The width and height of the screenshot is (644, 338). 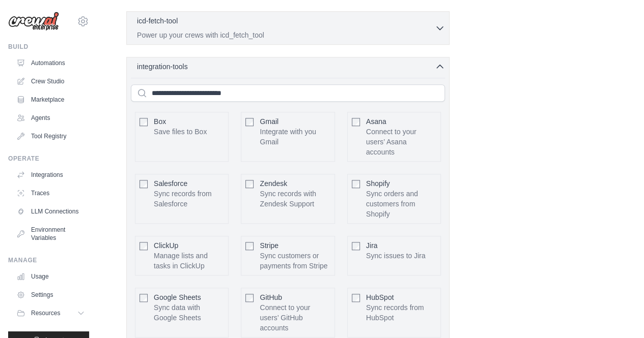 I want to click on span: Shopify, so click(x=378, y=183).